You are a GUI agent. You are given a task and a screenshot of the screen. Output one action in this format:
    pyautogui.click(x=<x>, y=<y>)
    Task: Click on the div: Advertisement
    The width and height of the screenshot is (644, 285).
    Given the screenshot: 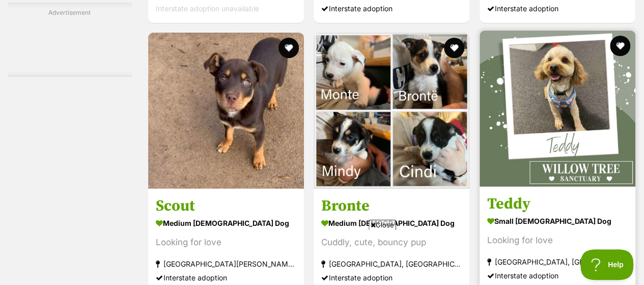 What is the action you would take?
    pyautogui.click(x=69, y=40)
    